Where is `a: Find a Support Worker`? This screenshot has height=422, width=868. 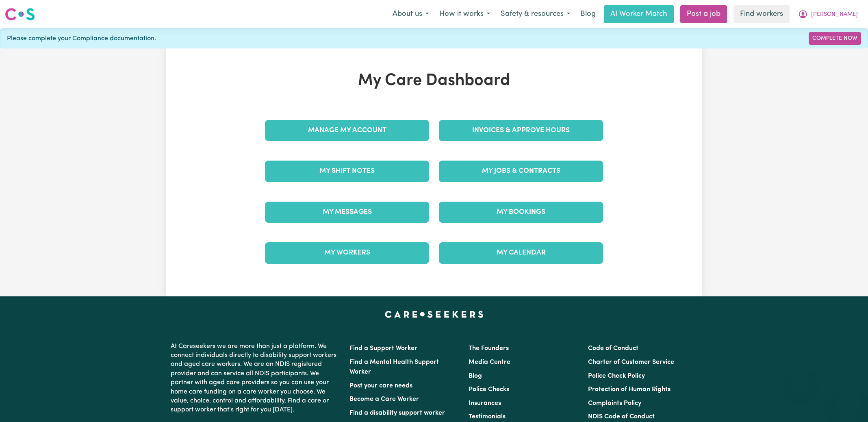
a: Find a Support Worker is located at coordinates (383, 348).